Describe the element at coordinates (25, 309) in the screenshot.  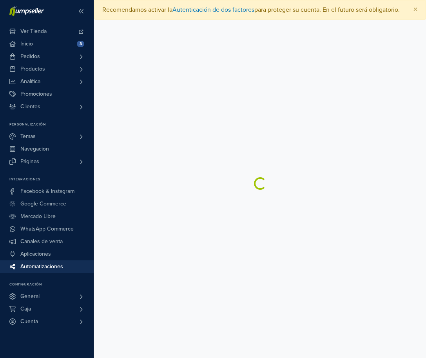
I see `span: Caja` at that location.